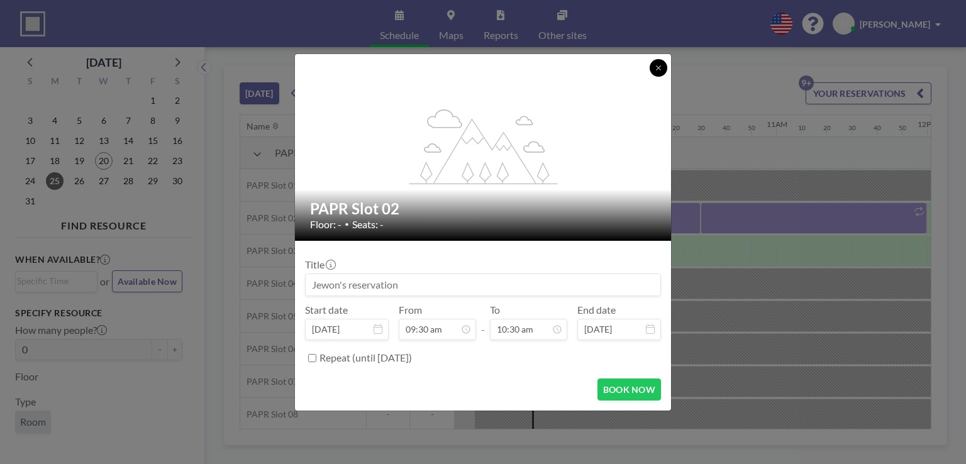  Describe the element at coordinates (368, 225) in the screenshot. I see `span: Seats: -` at that location.